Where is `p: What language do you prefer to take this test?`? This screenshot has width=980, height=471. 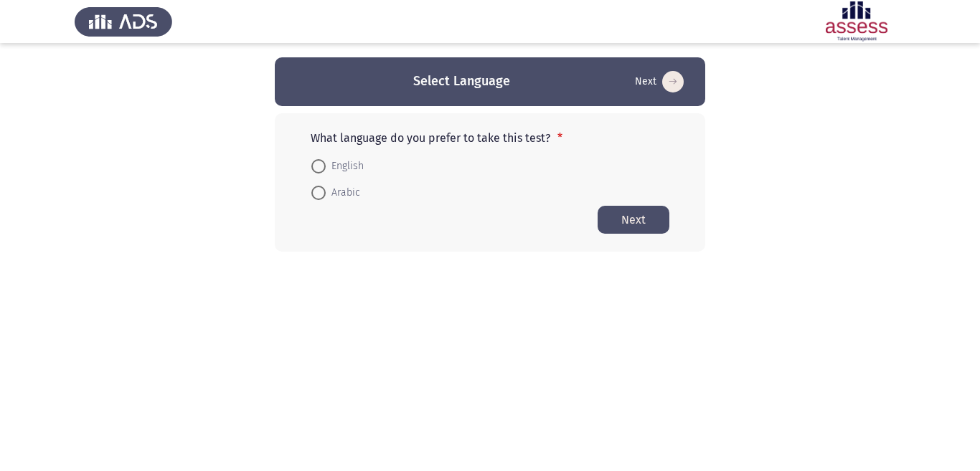
p: What language do you prefer to take this test? is located at coordinates (490, 138).